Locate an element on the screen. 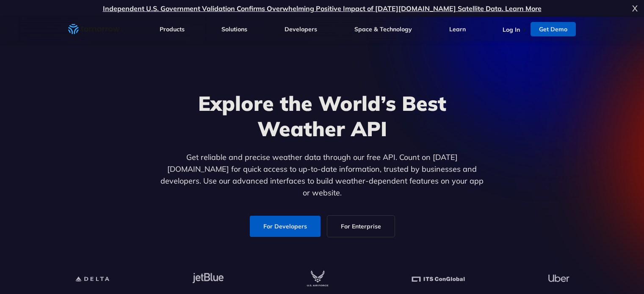 The image size is (644, 294). a: Home link is located at coordinates (96, 29).